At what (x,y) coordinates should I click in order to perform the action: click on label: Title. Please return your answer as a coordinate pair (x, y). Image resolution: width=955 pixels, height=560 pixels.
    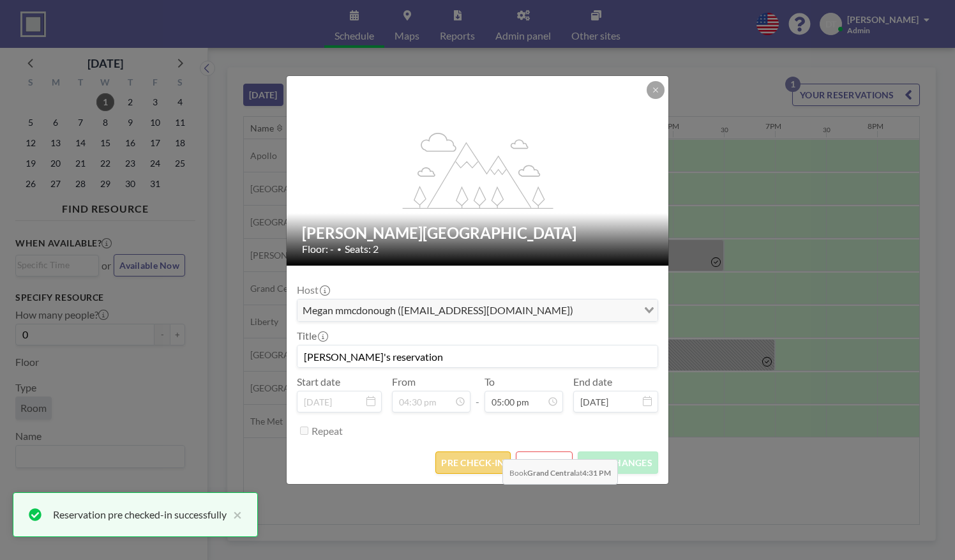
    Looking at the image, I should click on (311, 336).